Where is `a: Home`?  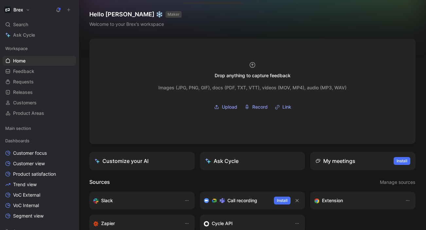
a: Home is located at coordinates (39, 61).